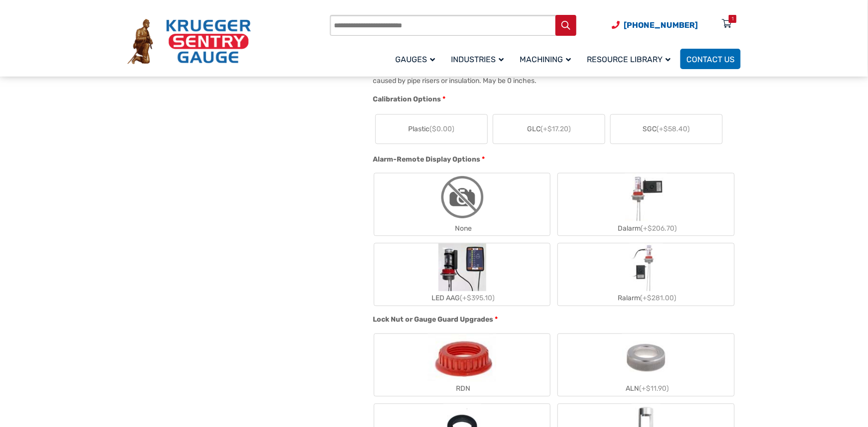 The height and width of the screenshot is (427, 868). What do you see at coordinates (645, 205) in the screenshot?
I see `label: Dalarm` at bounding box center [645, 205].